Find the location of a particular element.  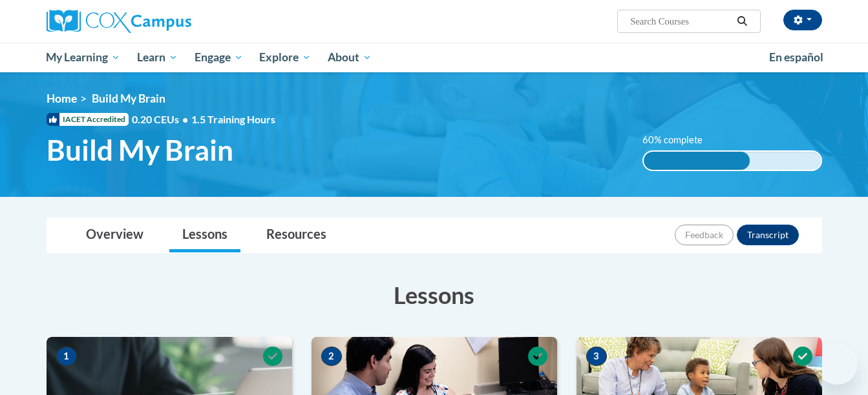

a: Engage is located at coordinates (218, 57).